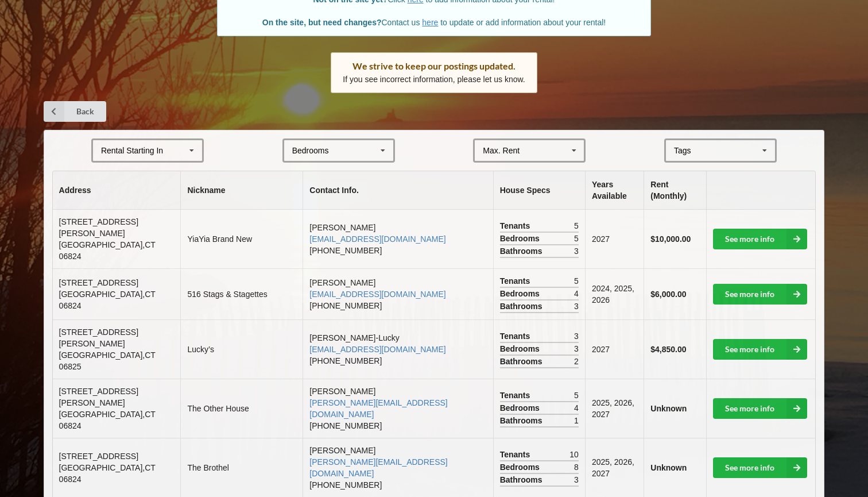  Describe the element at coordinates (574, 454) in the screenshot. I see `span: 10` at that location.